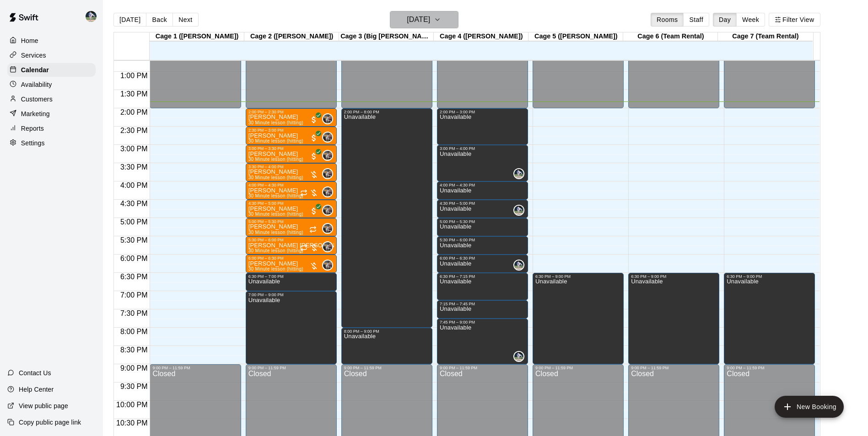  Describe the element at coordinates (482, 149) in the screenshot. I see `div: 3:00 PM – 4:00 PM` at that location.